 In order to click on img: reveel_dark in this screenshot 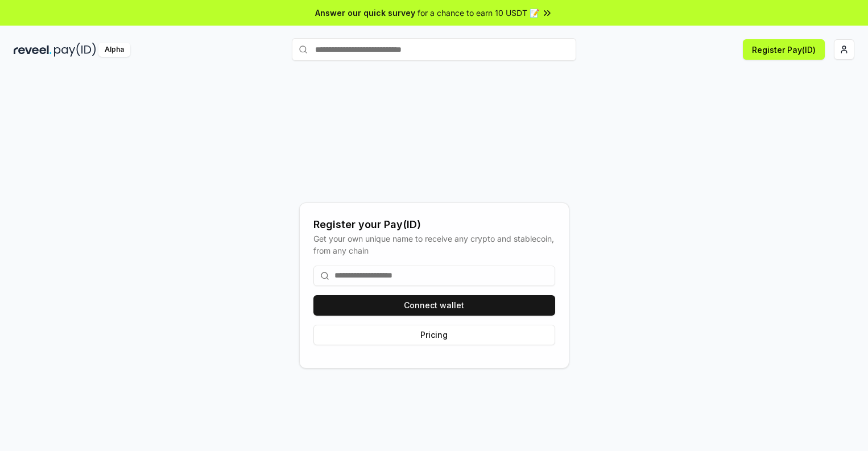, I will do `click(33, 50)`.